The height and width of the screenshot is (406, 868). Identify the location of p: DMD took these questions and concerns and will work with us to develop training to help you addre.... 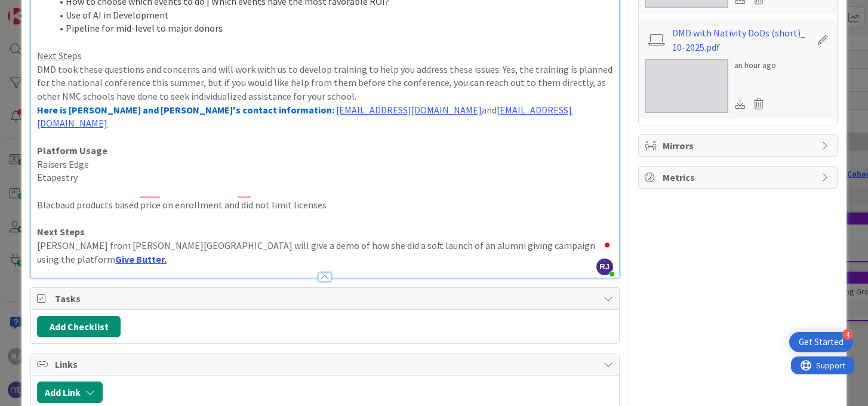
(325, 83).